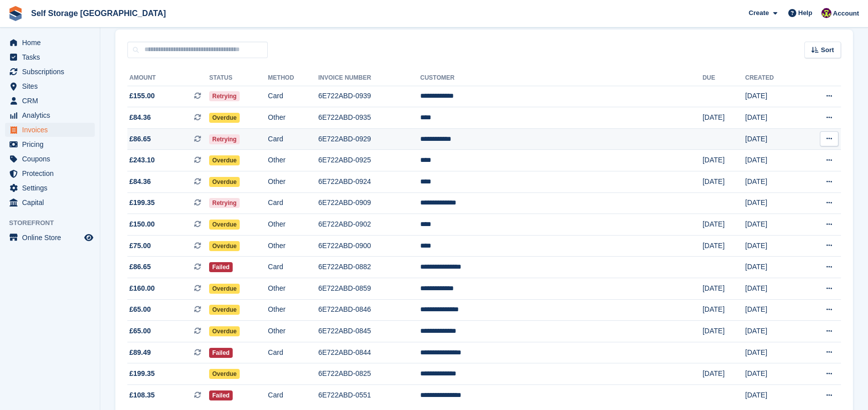 The height and width of the screenshot is (410, 868). What do you see at coordinates (724, 78) in the screenshot?
I see `th: Due` at bounding box center [724, 78].